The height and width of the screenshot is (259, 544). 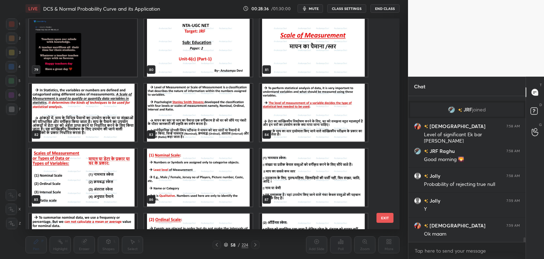 What do you see at coordinates (540, 104) in the screenshot?
I see `p: D` at bounding box center [540, 104].